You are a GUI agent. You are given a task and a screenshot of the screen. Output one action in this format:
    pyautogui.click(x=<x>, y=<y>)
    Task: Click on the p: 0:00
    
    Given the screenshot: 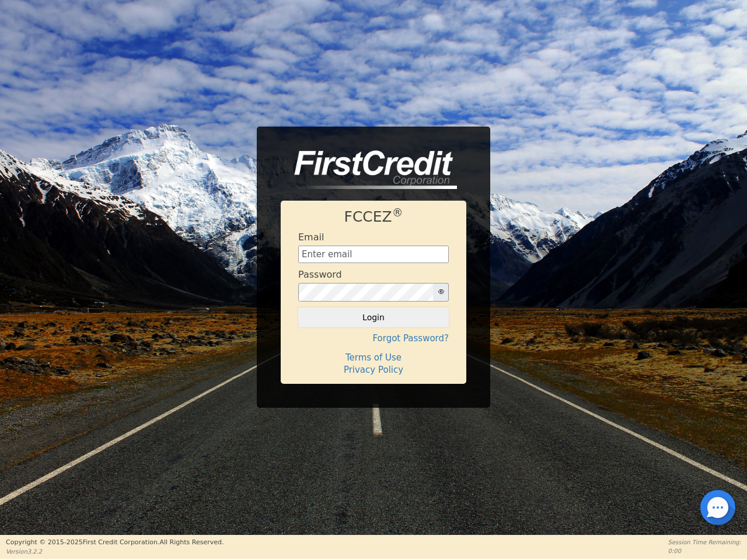 What is the action you would take?
    pyautogui.click(x=704, y=551)
    